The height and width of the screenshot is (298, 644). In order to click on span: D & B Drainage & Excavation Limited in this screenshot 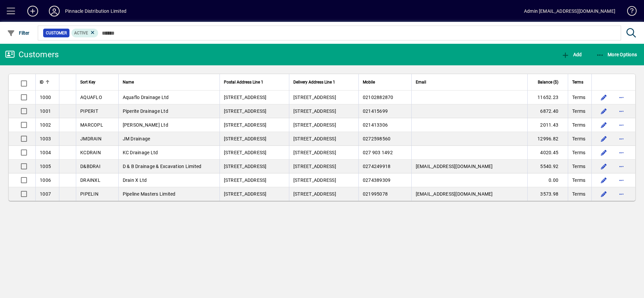, I will do `click(162, 166)`.